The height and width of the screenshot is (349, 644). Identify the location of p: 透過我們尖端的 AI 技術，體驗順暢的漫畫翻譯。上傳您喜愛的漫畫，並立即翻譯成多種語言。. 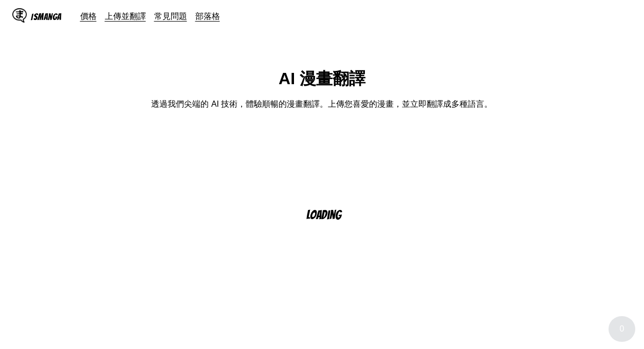
(322, 104).